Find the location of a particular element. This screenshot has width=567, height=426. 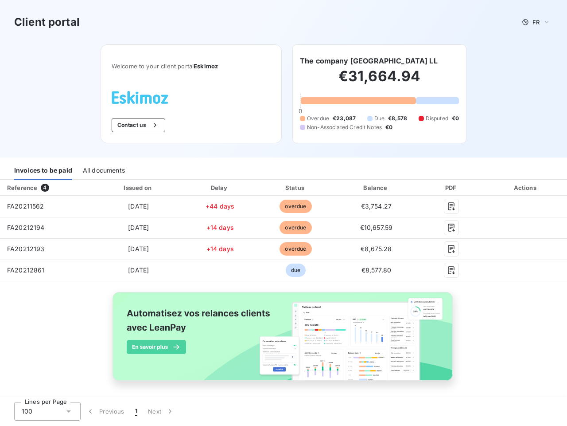

span: Due is located at coordinates (379, 118).